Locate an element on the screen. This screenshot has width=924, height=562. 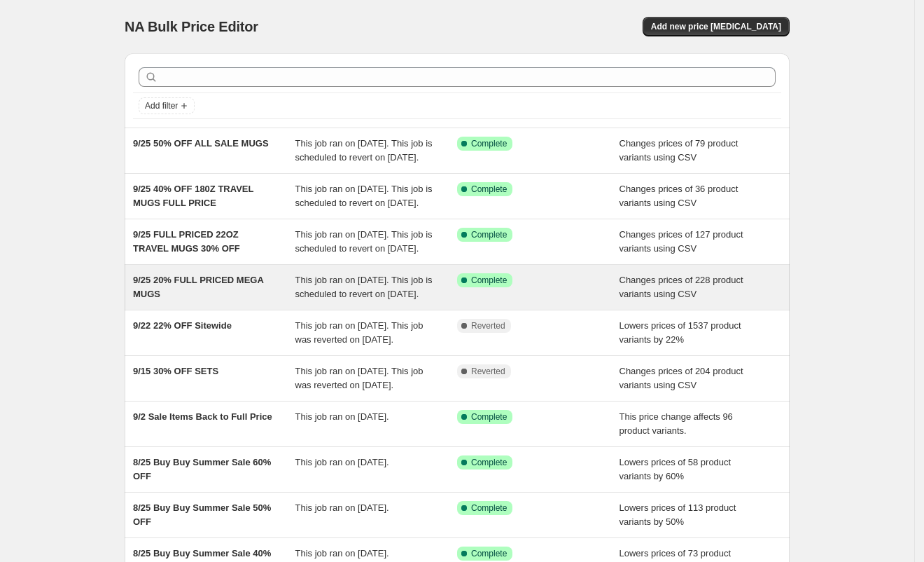
span: Lowers prices of 113 product variants by 50% is located at coordinates (678, 514).